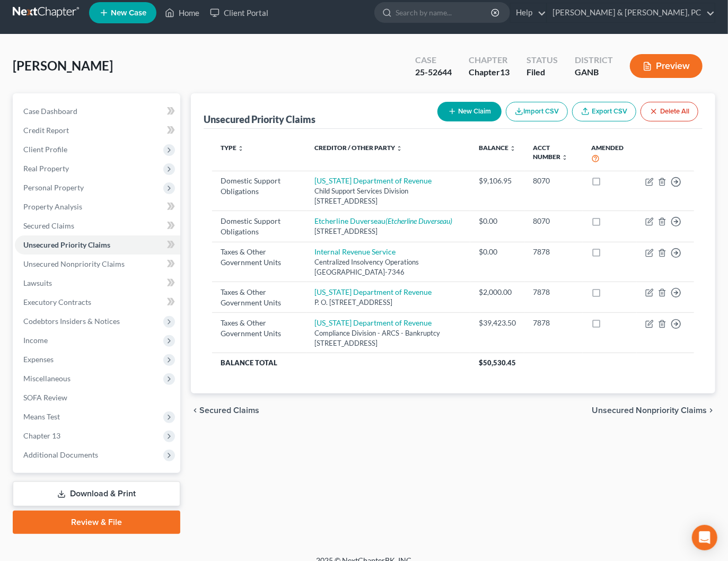  What do you see at coordinates (53, 187) in the screenshot?
I see `span: Personal Property` at bounding box center [53, 187].